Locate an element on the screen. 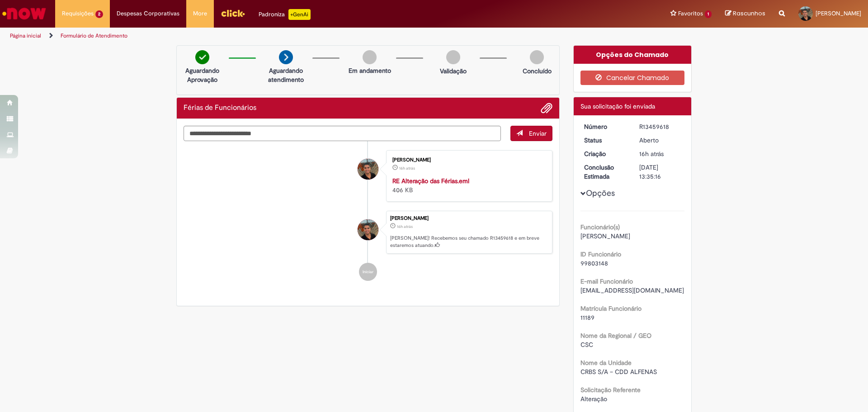 The width and height of the screenshot is (868, 412). a: Rascunhos is located at coordinates (745, 14).